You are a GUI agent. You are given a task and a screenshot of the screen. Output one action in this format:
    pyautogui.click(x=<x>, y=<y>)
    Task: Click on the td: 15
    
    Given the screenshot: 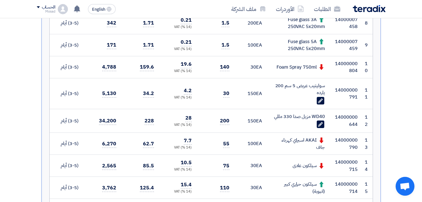 What is the action you would take?
    pyautogui.click(x=368, y=188)
    